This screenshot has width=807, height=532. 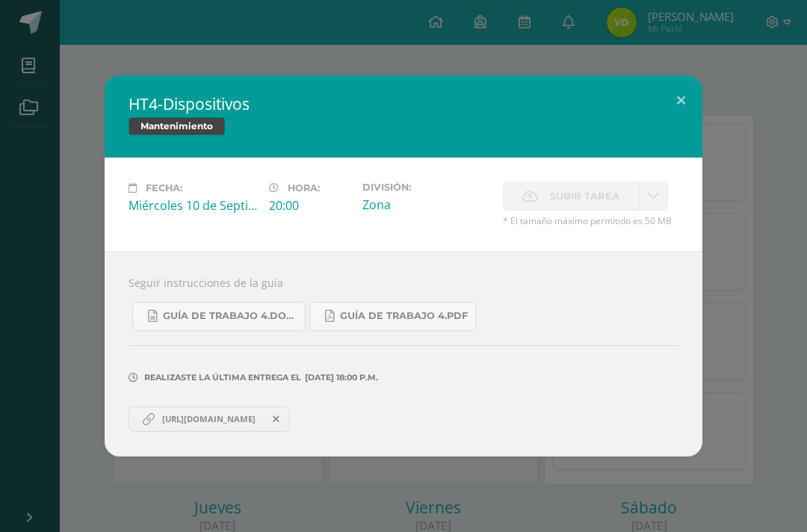 I want to click on span: Mantenimiento, so click(x=176, y=126).